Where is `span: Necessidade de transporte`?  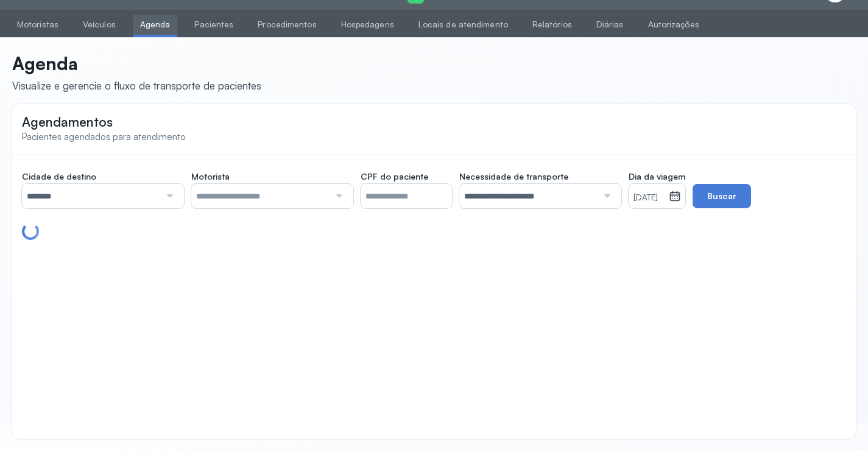 span: Necessidade de transporte is located at coordinates (513, 177).